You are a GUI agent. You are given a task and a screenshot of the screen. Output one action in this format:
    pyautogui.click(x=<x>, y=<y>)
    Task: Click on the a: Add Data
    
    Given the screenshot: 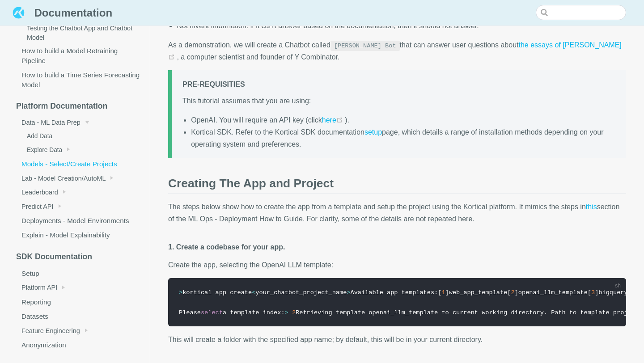 What is the action you would take?
    pyautogui.click(x=81, y=136)
    